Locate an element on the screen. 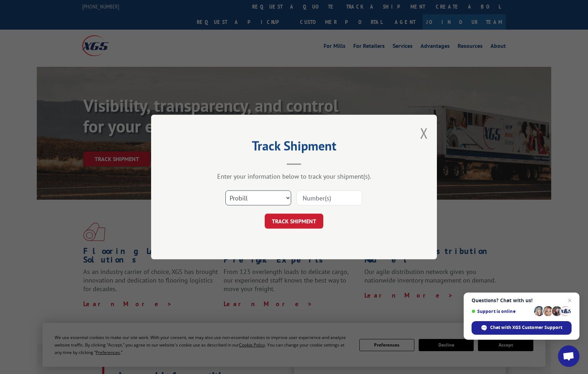 This screenshot has width=588, height=374. div: Chat with XGS Customer Support is located at coordinates (522, 328).